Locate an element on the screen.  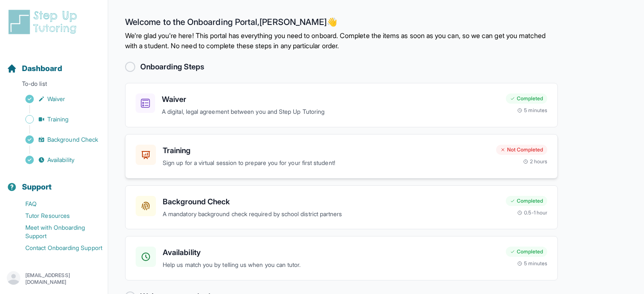
button: Dashboard is located at coordinates (54, 64).